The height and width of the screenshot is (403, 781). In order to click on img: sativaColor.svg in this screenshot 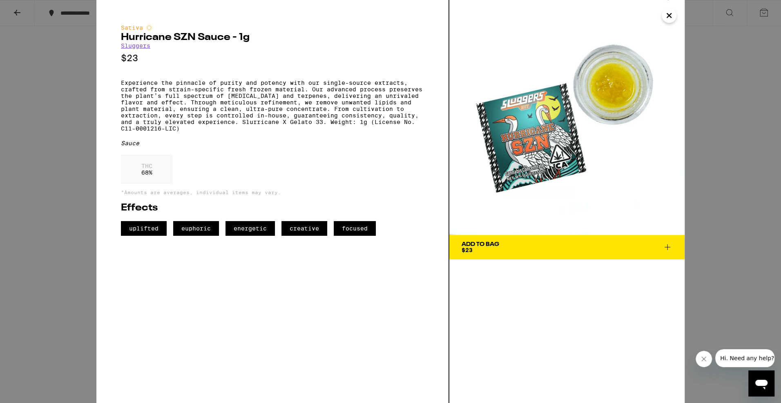, I will do `click(149, 28)`.